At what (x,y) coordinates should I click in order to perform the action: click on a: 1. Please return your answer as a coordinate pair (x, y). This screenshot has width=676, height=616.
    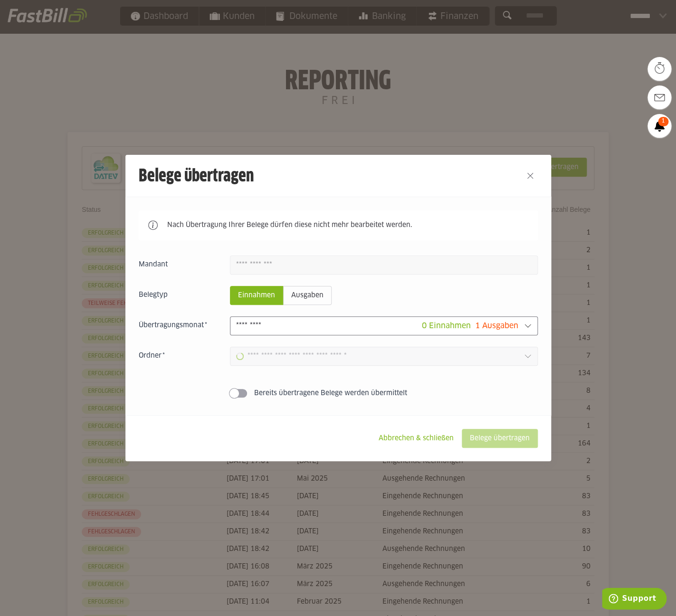
    Looking at the image, I should click on (659, 126).